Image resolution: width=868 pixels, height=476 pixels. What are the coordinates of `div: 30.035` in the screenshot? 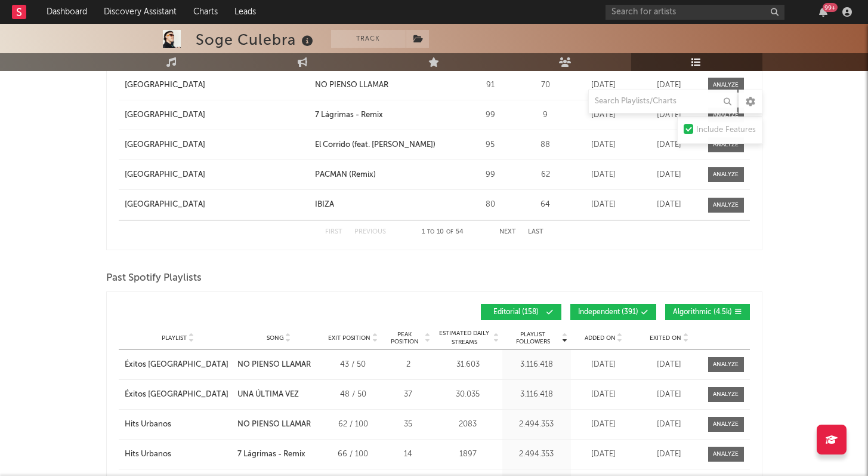 It's located at (468, 395).